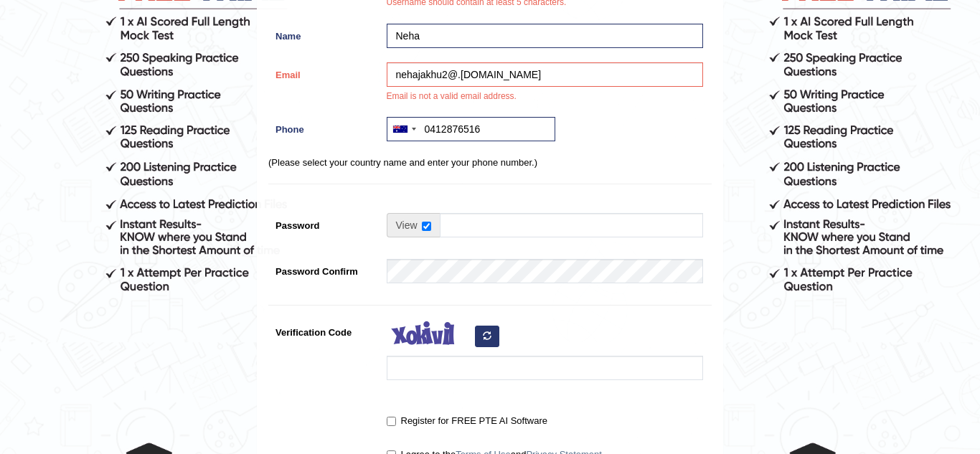  Describe the element at coordinates (323, 126) in the screenshot. I see `label: Phone` at that location.